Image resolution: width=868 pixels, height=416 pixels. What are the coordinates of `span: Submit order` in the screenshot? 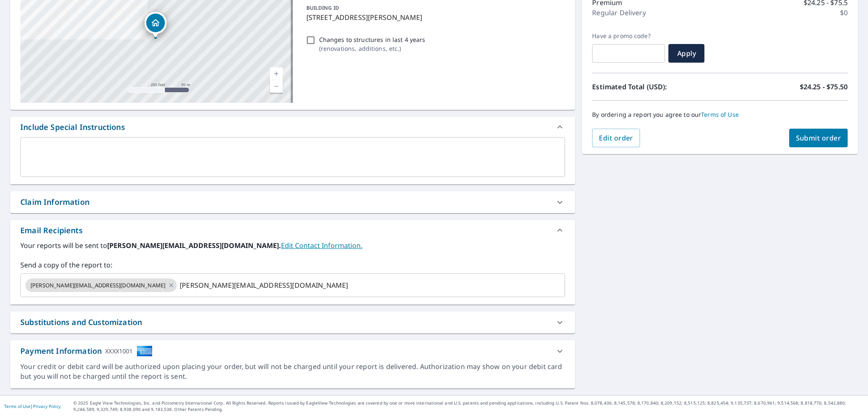 It's located at (818, 138).